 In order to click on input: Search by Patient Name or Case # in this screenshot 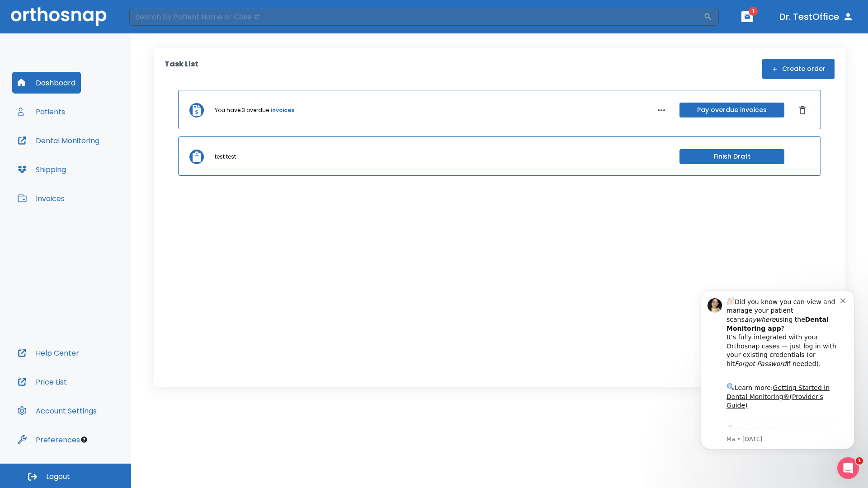, I will do `click(416, 17)`.